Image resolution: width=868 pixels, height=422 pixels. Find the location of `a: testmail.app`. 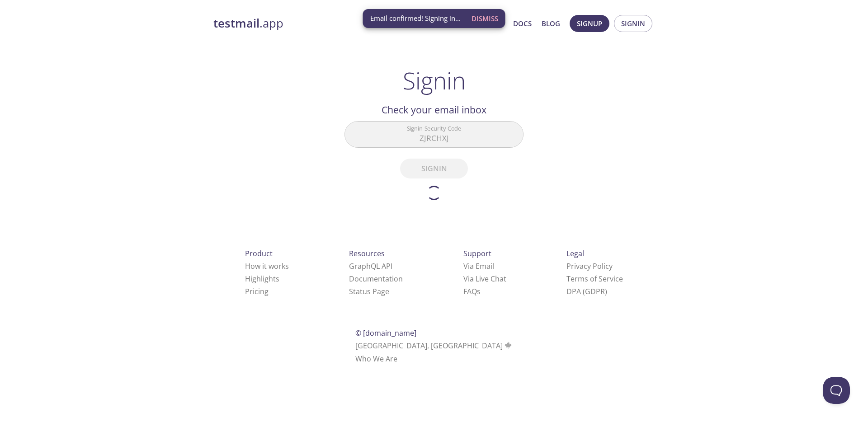

a: testmail.app is located at coordinates (319, 23).